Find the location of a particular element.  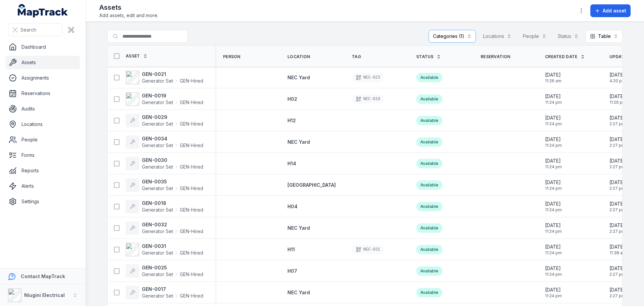

time: 7/22/2025, 11:38:59 AM is located at coordinates (617, 249).